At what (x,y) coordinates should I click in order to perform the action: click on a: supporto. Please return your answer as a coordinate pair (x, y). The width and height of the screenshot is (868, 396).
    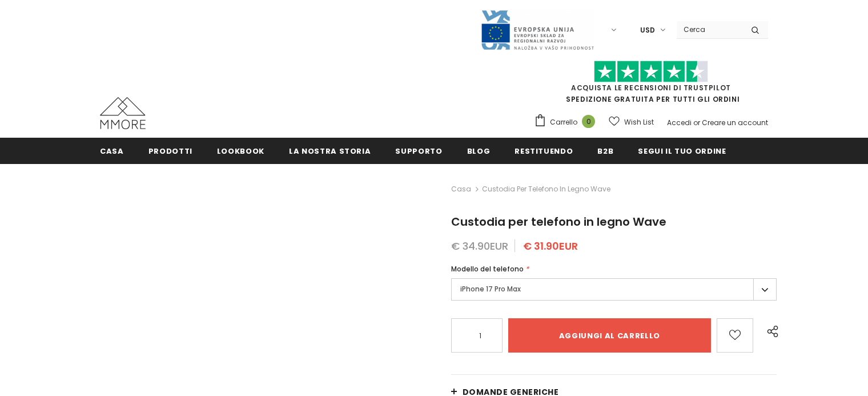
    Looking at the image, I should click on (419, 150).